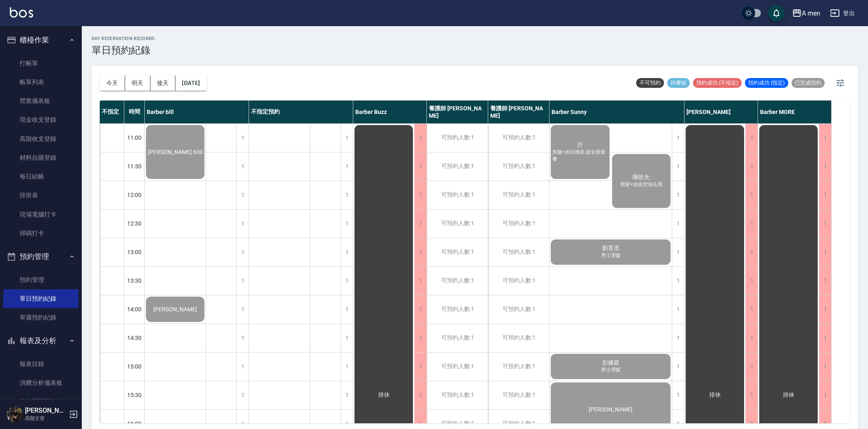 The image size is (868, 429). Describe the element at coordinates (766, 83) in the screenshot. I see `span: 預約成功 (指定)` at that location.